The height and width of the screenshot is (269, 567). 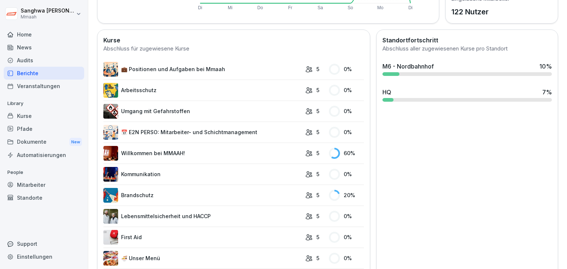 What do you see at coordinates (346, 154) in the screenshot?
I see `div: 60 %` at bounding box center [346, 154].